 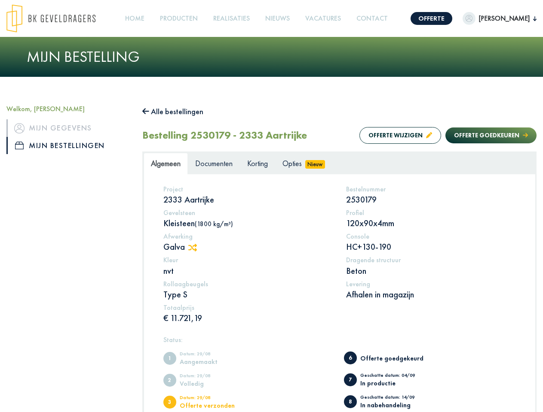 I want to click on div: Offerte goedgekeurd, so click(x=395, y=358).